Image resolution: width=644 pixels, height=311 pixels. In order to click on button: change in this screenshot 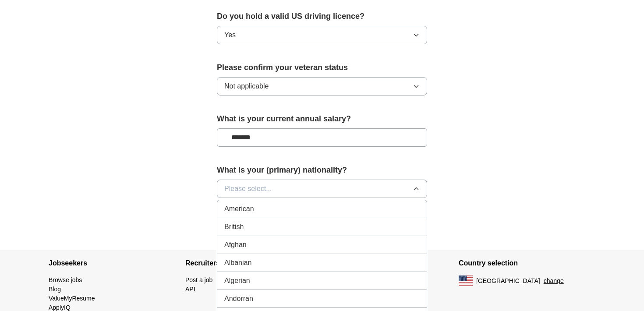, I will do `click(554, 280)`.